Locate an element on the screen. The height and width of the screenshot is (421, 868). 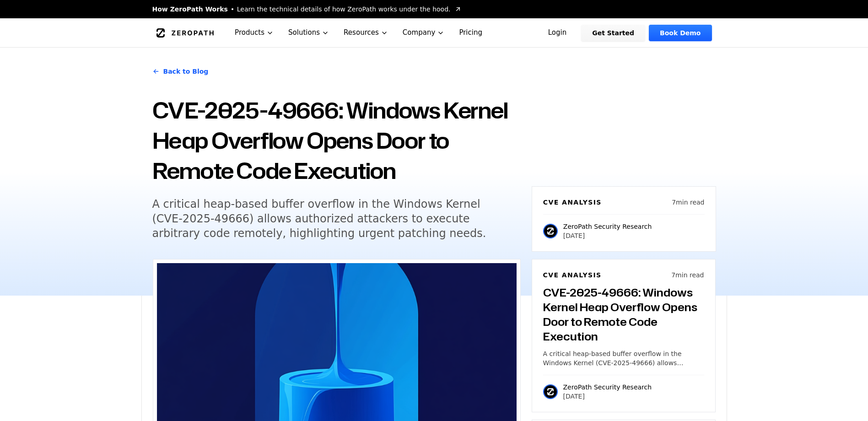
button: Solutions is located at coordinates (308, 32).